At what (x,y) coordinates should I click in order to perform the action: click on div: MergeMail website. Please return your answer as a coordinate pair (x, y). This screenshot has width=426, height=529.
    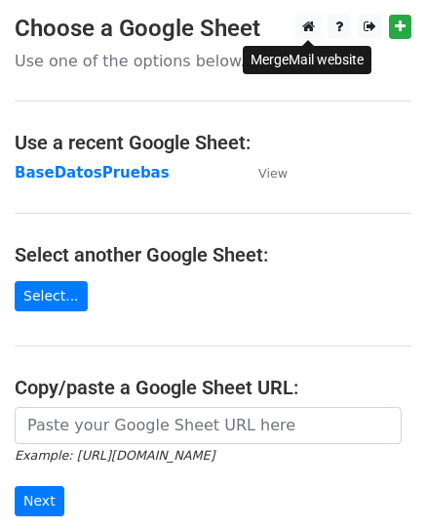
    Looking at the image, I should click on (307, 60).